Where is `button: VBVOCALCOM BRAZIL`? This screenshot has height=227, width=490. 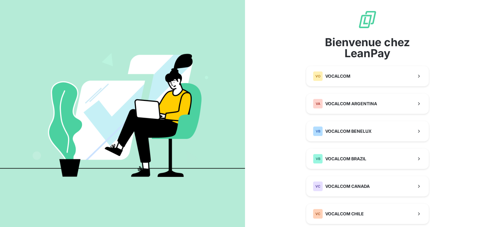
button: VBVOCALCOM BRAZIL is located at coordinates (368, 159).